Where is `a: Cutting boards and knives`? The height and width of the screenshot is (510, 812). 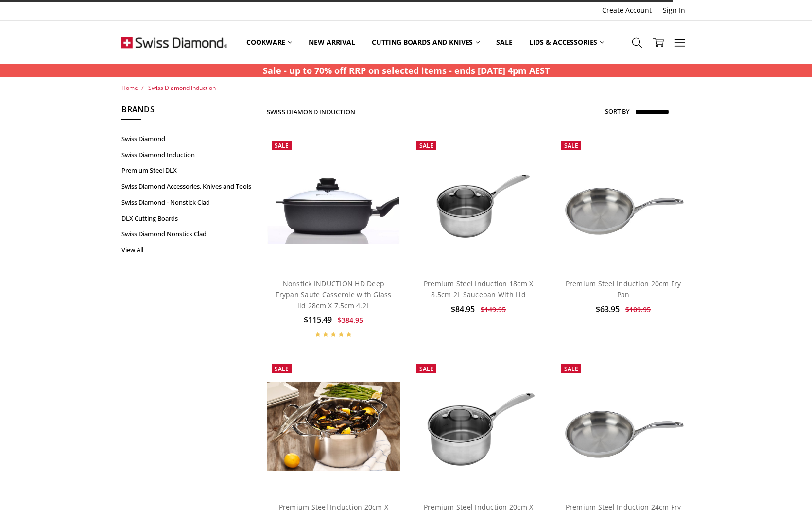
a: Cutting boards and knives is located at coordinates (426, 42).